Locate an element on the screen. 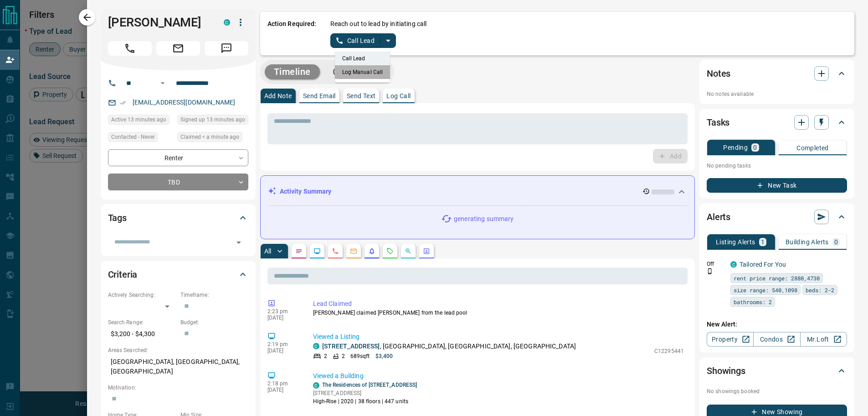  p: All is located at coordinates (268, 251).